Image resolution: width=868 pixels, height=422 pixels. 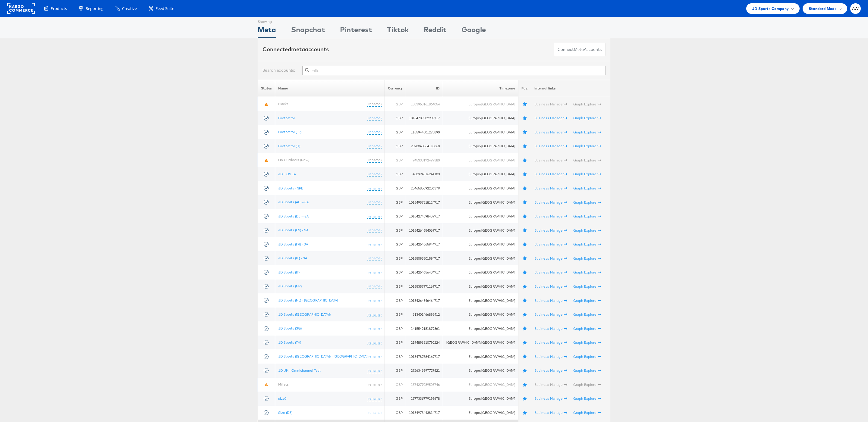 What do you see at coordinates (293, 202) in the screenshot?
I see `a: JD Sports (AU) - SA` at bounding box center [293, 202].